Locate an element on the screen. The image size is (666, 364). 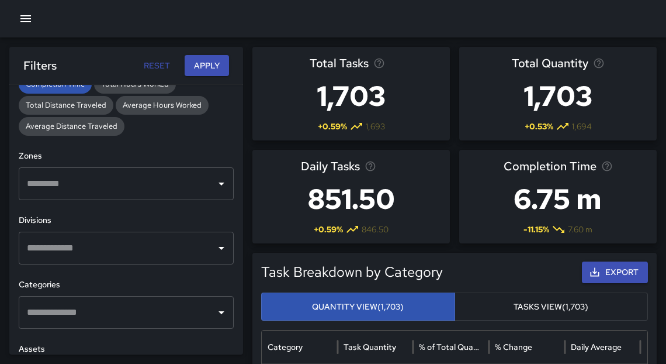
h3: 851.50 is located at coordinates (351, 199).